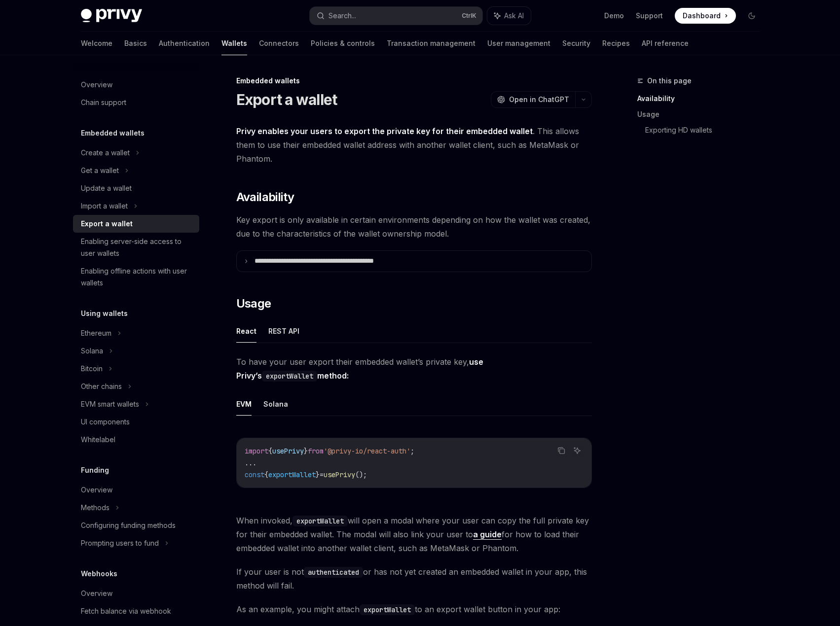  Describe the element at coordinates (111, 16) in the screenshot. I see `img: dark logo` at that location.